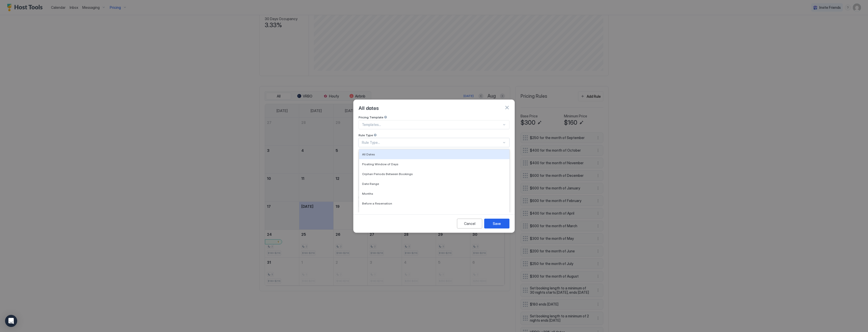  I want to click on span: Pricing Template, so click(371, 117).